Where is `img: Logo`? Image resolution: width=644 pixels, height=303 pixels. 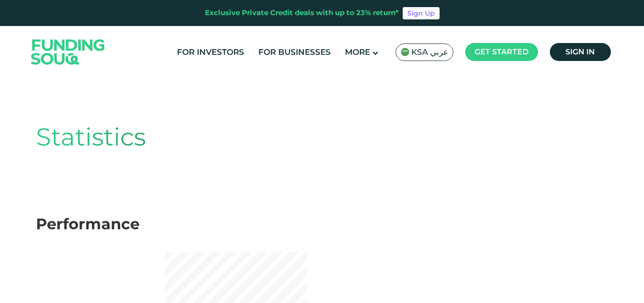 img: Logo is located at coordinates (68, 52).